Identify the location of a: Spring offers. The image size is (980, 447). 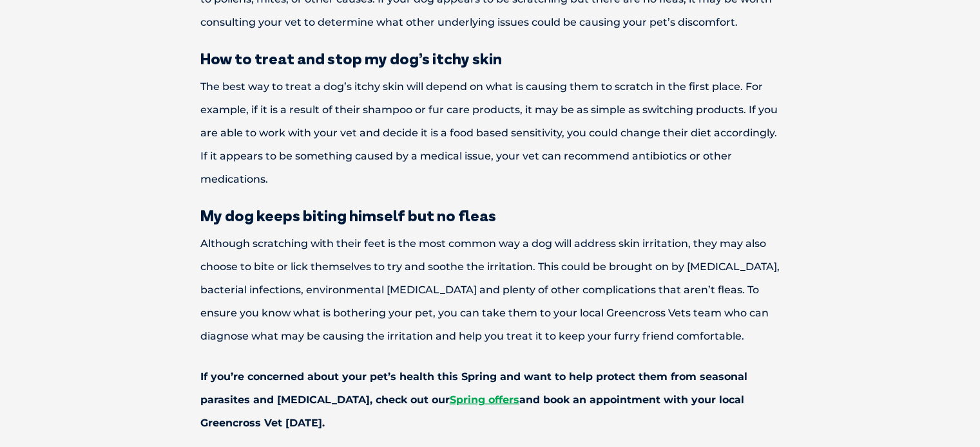
(484, 399).